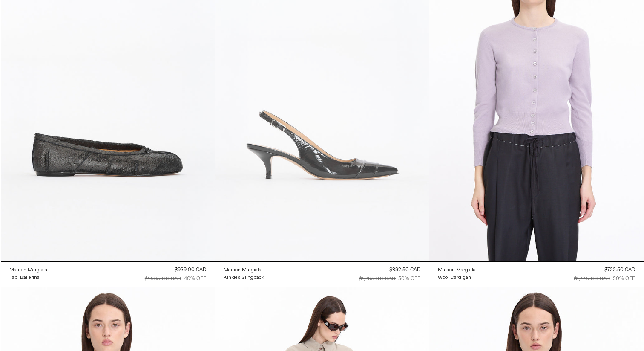 The width and height of the screenshot is (644, 351). What do you see at coordinates (195, 279) in the screenshot?
I see `div: 40% OFF` at bounding box center [195, 279].